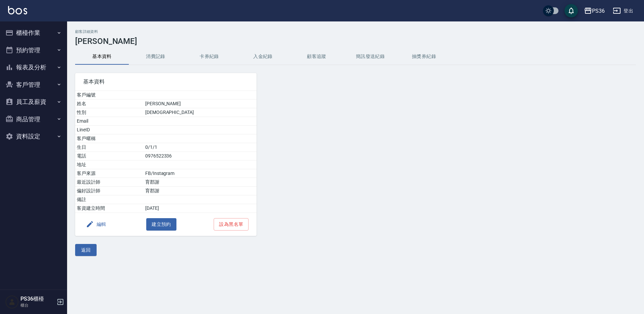 This screenshot has height=314, width=644. I want to click on button: 基本資料, so click(102, 57).